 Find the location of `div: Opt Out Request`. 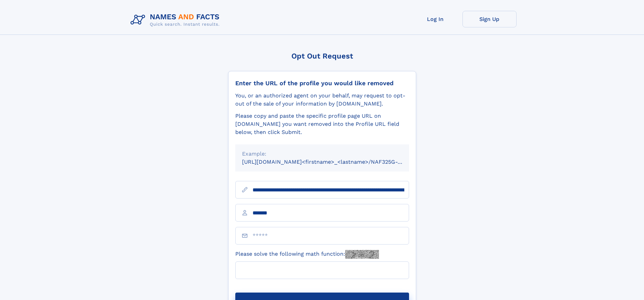

div: Opt Out Request is located at coordinates (322, 56).